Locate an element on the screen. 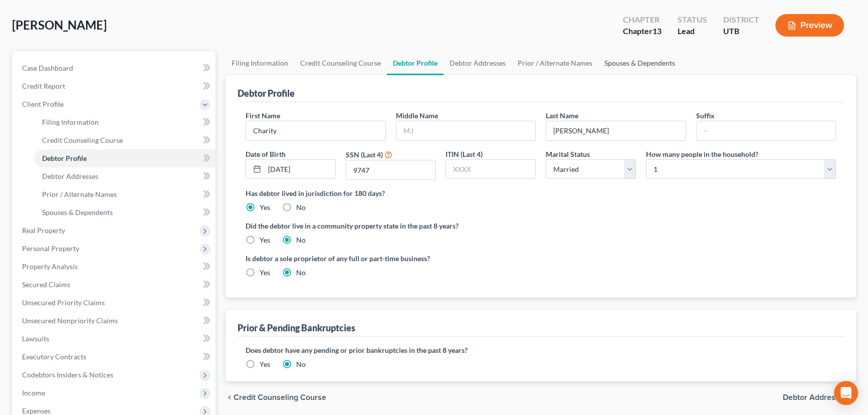 The width and height of the screenshot is (868, 415). span: Expenses is located at coordinates (36, 411).